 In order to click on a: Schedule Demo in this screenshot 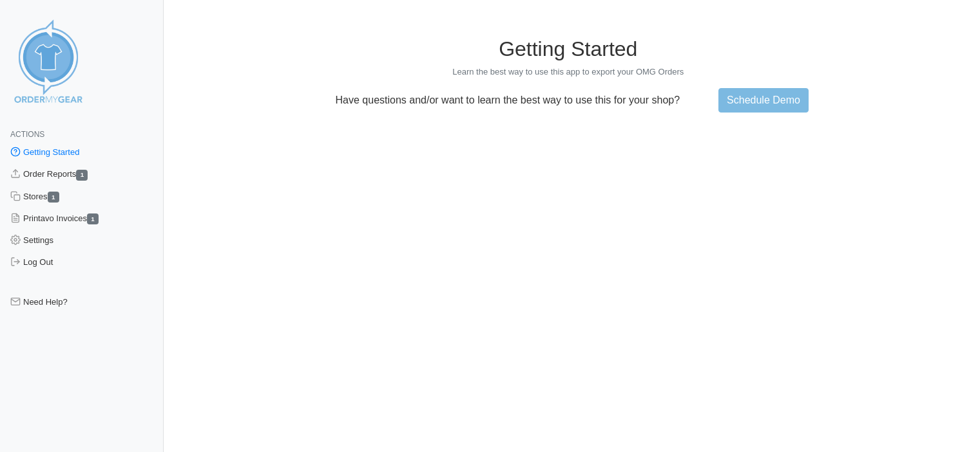, I will do `click(763, 100)`.